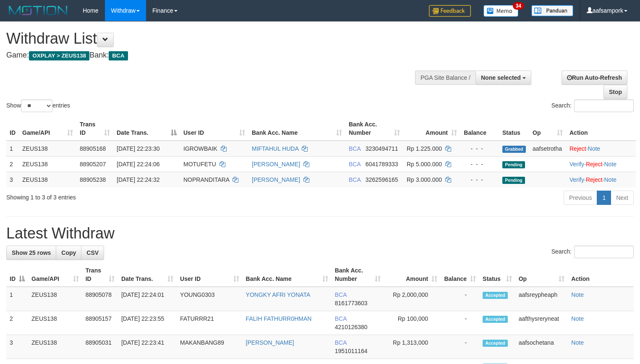  What do you see at coordinates (548, 128) in the screenshot?
I see `th: Op: activate to sort column ascending` at bounding box center [548, 128].